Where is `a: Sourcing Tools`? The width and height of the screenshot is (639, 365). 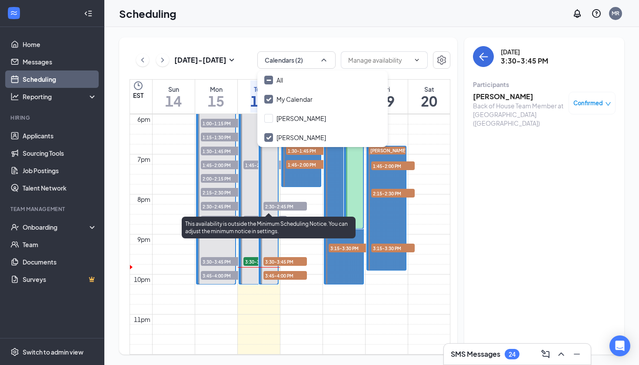
a: Sourcing Tools is located at coordinates (60, 153).